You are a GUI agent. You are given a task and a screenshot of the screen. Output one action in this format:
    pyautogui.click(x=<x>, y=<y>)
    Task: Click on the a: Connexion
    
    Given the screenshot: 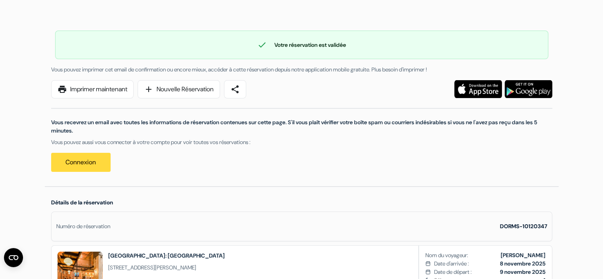 What is the action you would take?
    pyautogui.click(x=81, y=162)
    